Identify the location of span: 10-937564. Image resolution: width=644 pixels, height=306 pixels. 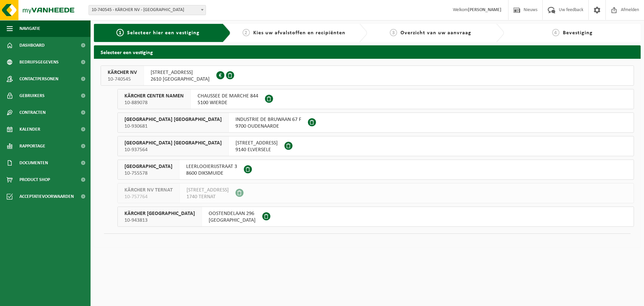
(173, 150).